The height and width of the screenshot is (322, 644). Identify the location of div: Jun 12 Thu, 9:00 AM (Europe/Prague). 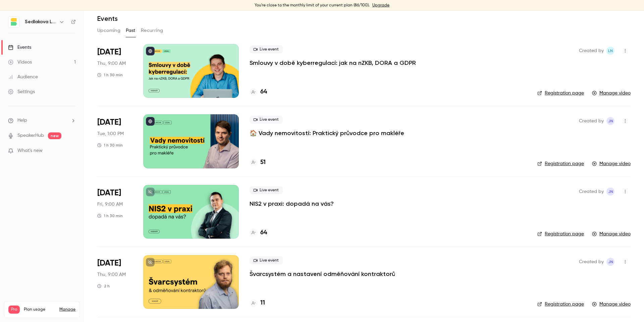
(115, 281).